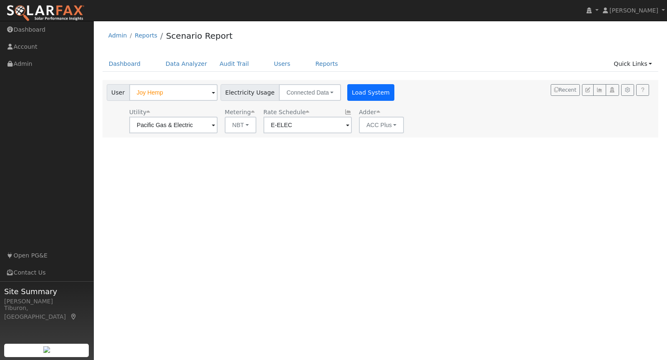 This screenshot has width=667, height=360. Describe the element at coordinates (118, 93) in the screenshot. I see `span: User` at that location.